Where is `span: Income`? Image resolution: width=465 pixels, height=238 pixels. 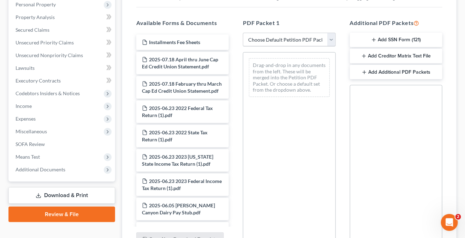 span: Income is located at coordinates (24, 106).